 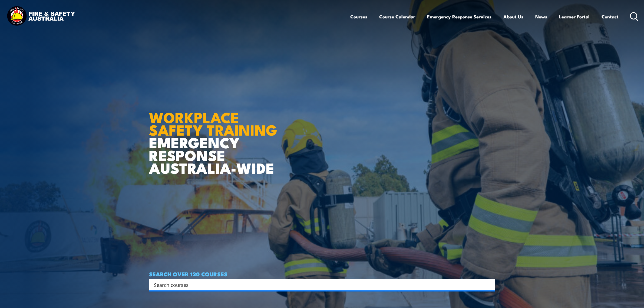 I want to click on strong: WORKPLACE SAFETY TRAINING, so click(x=213, y=123).